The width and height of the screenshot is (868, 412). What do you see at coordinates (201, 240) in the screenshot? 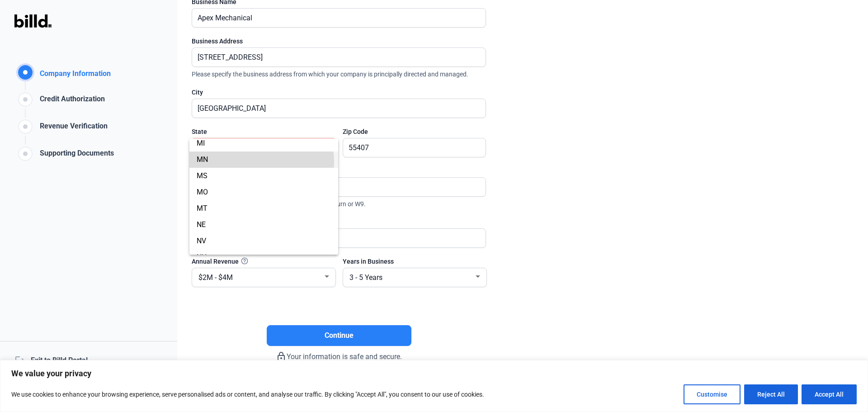
I see `span: NV` at bounding box center [201, 240].